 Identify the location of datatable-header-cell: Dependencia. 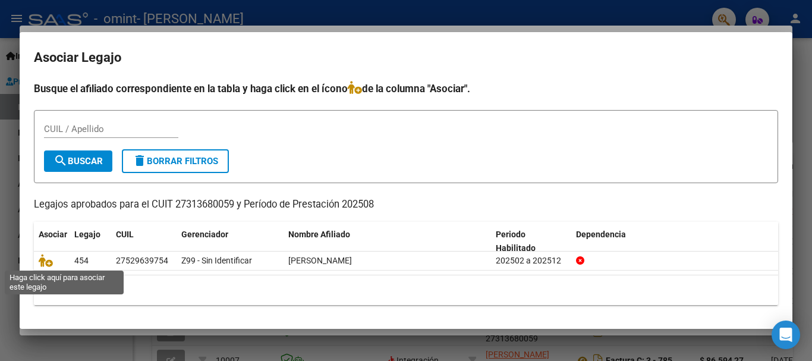
(675, 241).